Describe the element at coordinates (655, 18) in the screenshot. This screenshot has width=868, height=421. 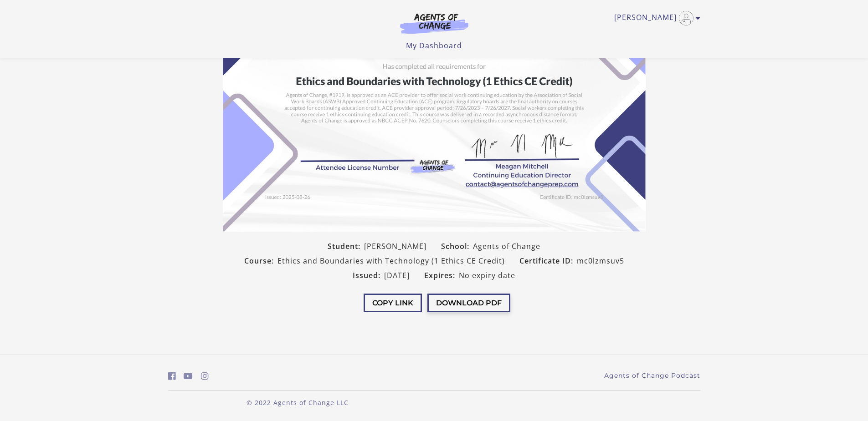
I see `a: Toggle menu` at that location.